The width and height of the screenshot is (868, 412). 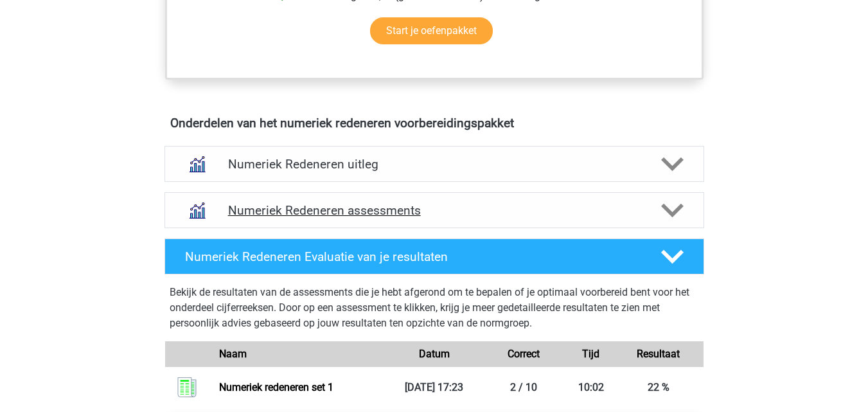 I want to click on a: Start je oefenpakket, so click(x=431, y=31).